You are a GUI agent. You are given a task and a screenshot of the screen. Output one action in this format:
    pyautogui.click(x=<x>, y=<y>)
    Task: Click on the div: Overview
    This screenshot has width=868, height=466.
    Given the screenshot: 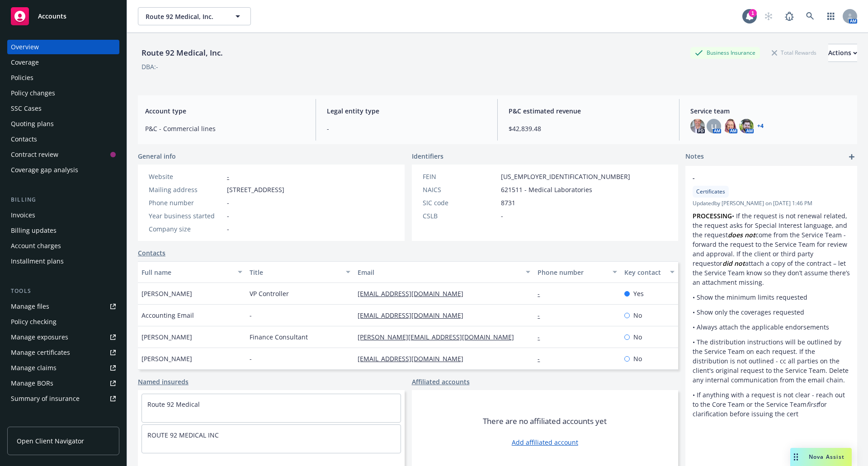 What is the action you would take?
    pyautogui.click(x=25, y=47)
    